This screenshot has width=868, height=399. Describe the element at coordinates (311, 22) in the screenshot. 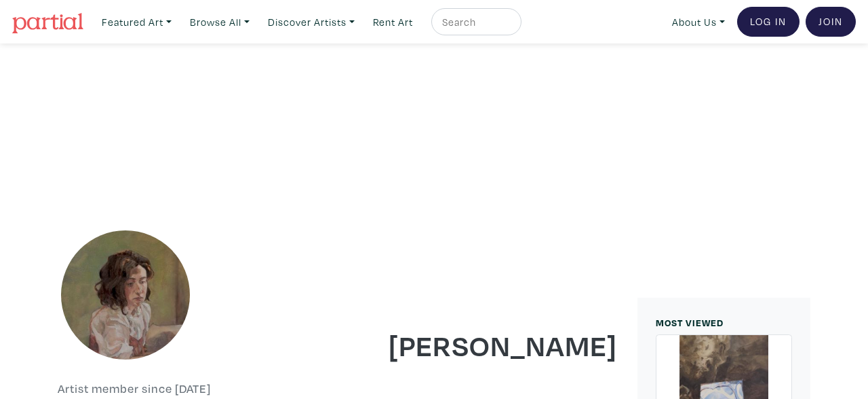

I see `a: Discover Artists` at that location.